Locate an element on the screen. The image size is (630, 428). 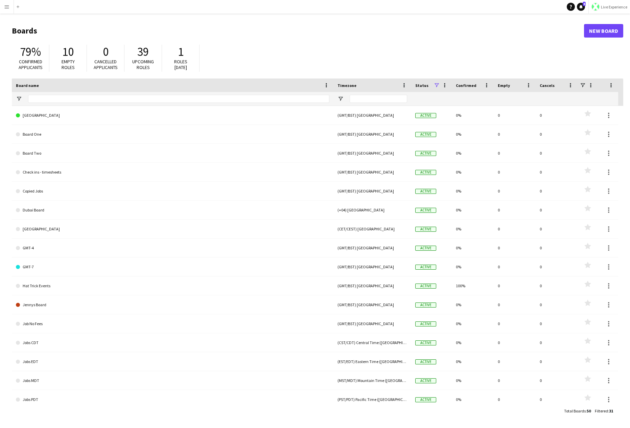
a: GMT-4 is located at coordinates (172, 248).